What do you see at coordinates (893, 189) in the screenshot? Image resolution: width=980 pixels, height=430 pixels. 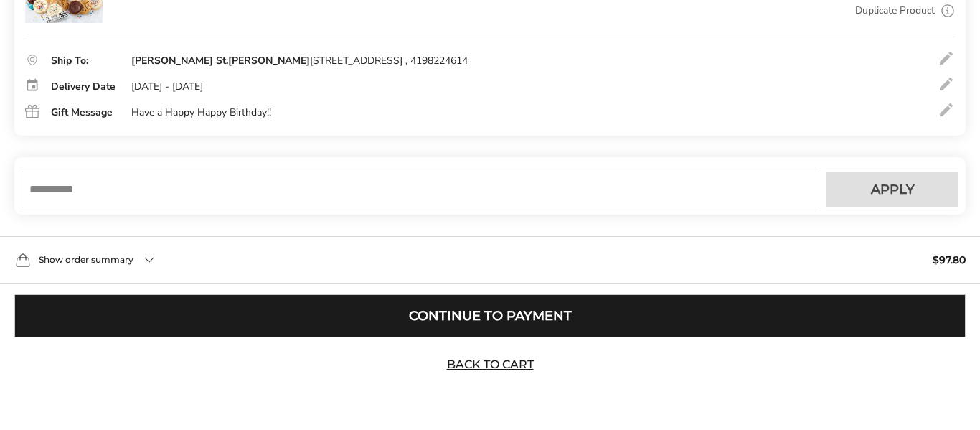 I see `span: Apply` at bounding box center [893, 189].